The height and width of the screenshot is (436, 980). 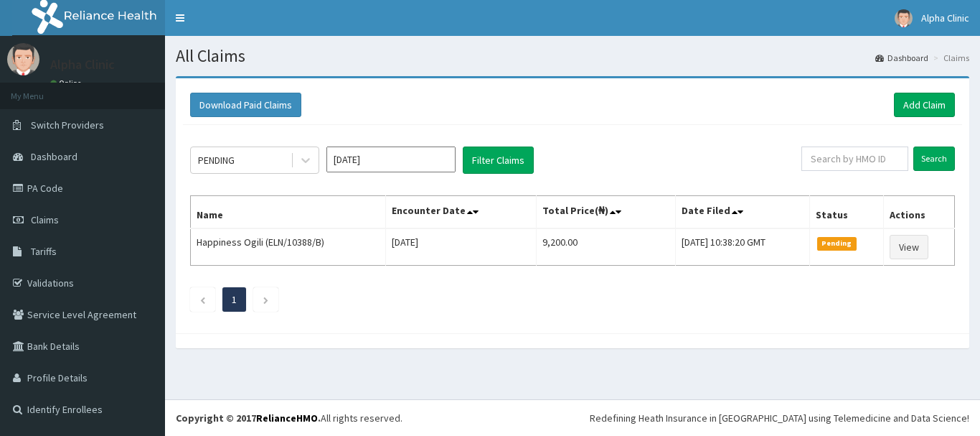 I want to click on span: Dashboard, so click(x=54, y=156).